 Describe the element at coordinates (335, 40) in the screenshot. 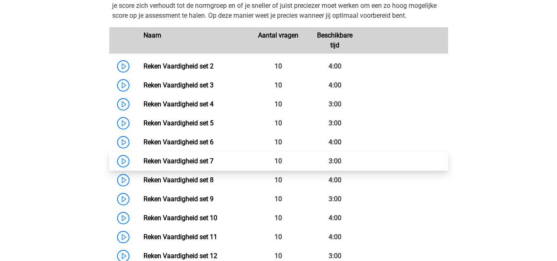

I see `div: Beschikbare tijd` at that location.